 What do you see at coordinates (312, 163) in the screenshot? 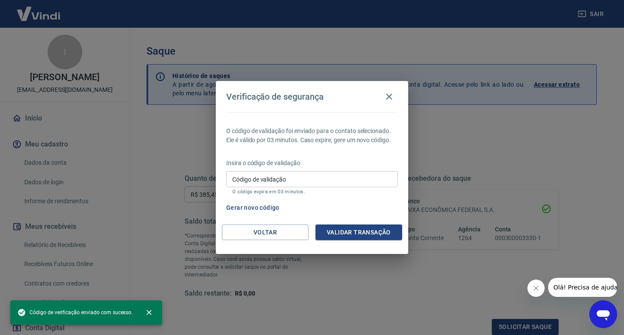
I see `p: Insira o código de validação` at bounding box center [312, 163].